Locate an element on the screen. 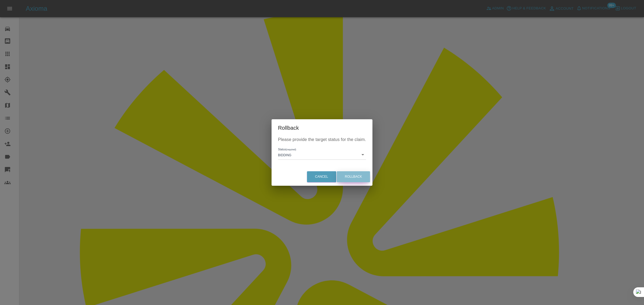  button: Cancel is located at coordinates (321, 176).